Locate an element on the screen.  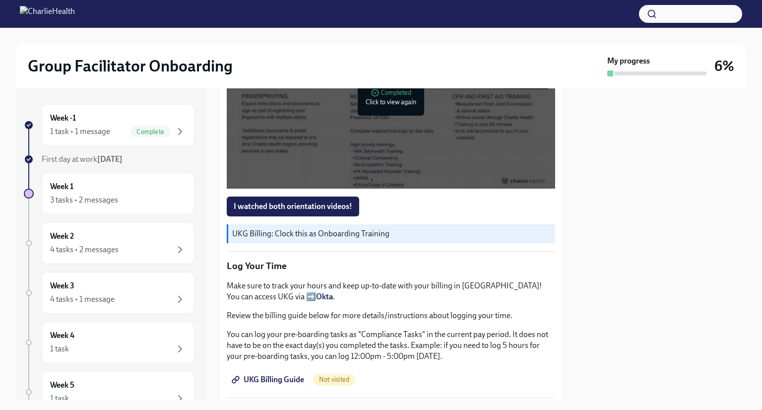
p: Review the billing guide below for more details/instructions about logging your time. is located at coordinates (391, 316).